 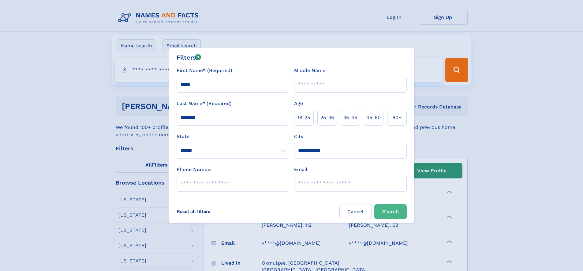 I want to click on label: Middle Name, so click(x=310, y=71).